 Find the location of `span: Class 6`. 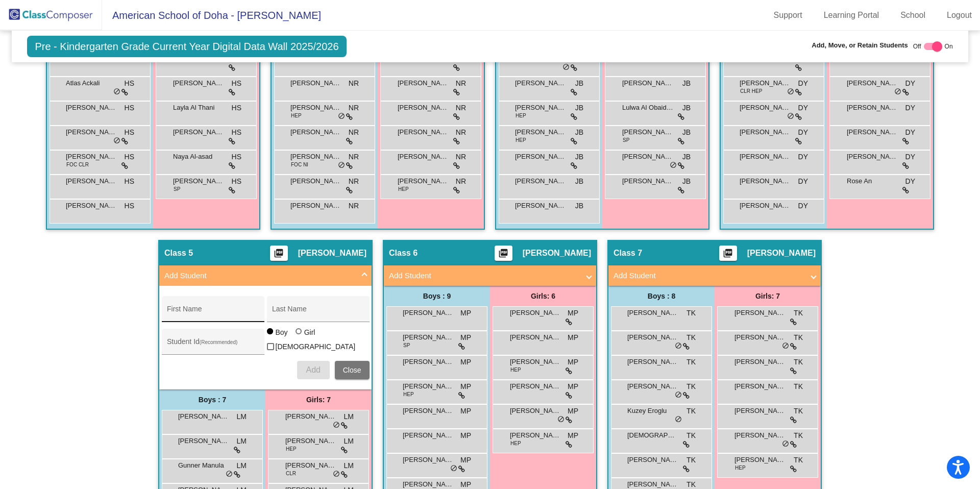

span: Class 6 is located at coordinates (403, 253).